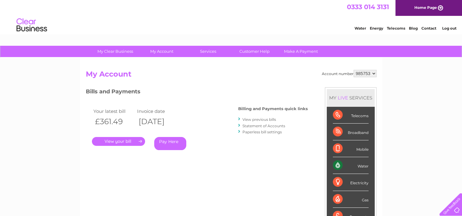 Image resolution: width=462 pixels, height=216 pixels. Describe the element at coordinates (158, 111) in the screenshot. I see `td: Invoice date` at that location.